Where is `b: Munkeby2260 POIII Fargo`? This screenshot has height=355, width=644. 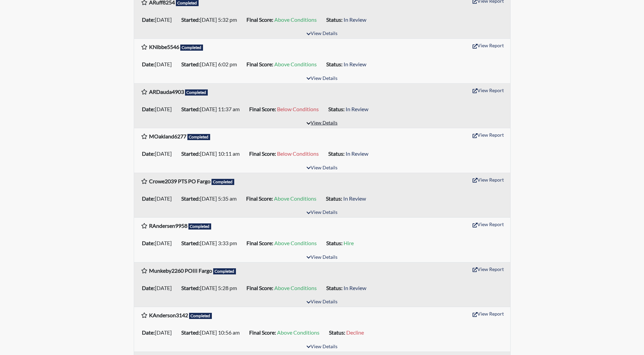
b: Munkeby2260 POIII Fargo is located at coordinates (181, 270).